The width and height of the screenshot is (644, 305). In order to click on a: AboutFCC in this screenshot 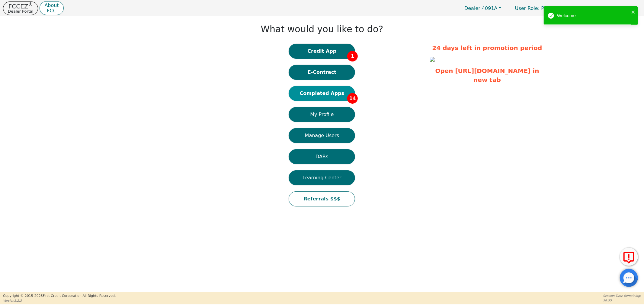, I will do `click(52, 8)`.